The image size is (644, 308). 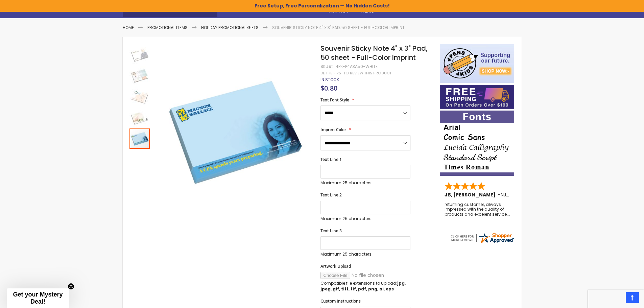 What do you see at coordinates (331, 230) in the screenshot?
I see `span: Text Line 3` at bounding box center [331, 230].